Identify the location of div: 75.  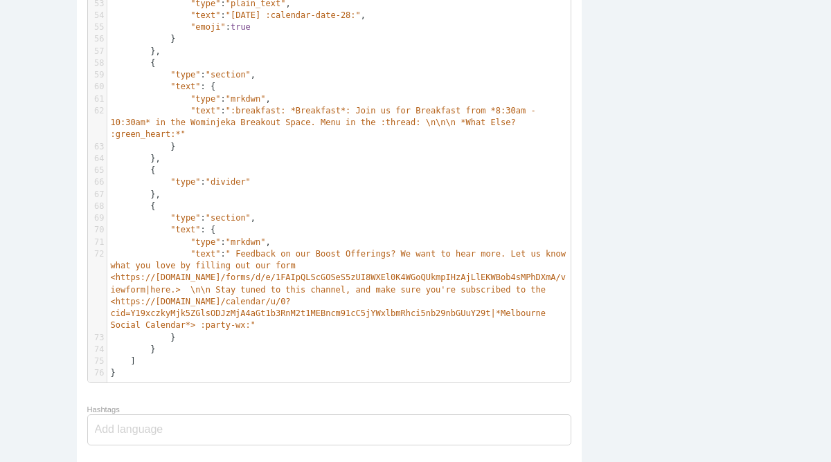
(97, 361).